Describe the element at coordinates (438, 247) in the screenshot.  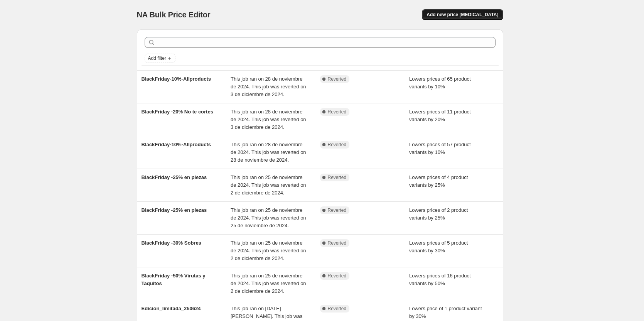
I see `span: Lowers prices of 5 product variants by 30%` at that location.